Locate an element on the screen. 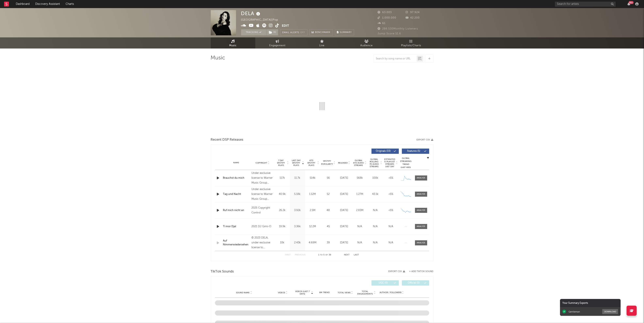 Image resolution: width=644 pixels, height=323 pixels. div: 5.18k is located at coordinates (298, 194).